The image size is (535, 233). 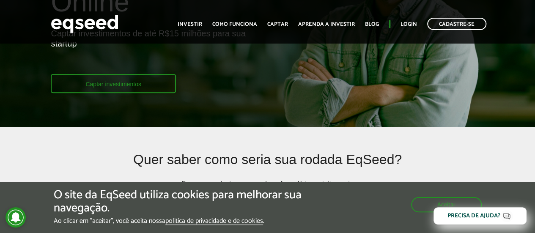 What do you see at coordinates (190, 24) in the screenshot?
I see `a: Investir` at bounding box center [190, 24].